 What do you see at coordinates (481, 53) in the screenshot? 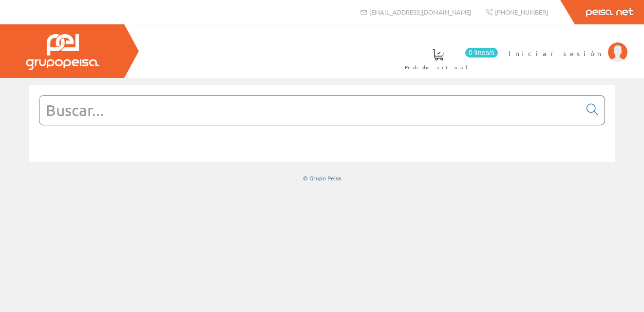
I see `span: 0 línea/s` at bounding box center [481, 53].